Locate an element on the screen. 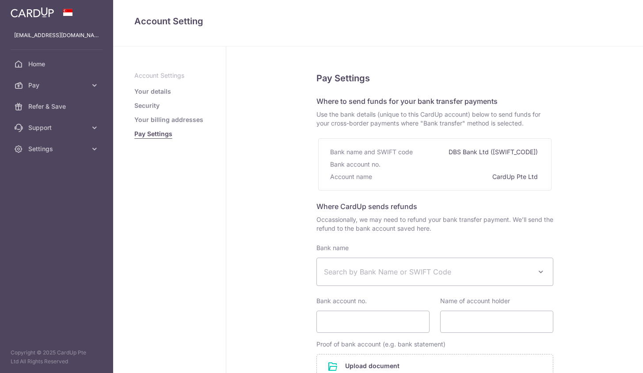  div: Account name is located at coordinates (352, 177).